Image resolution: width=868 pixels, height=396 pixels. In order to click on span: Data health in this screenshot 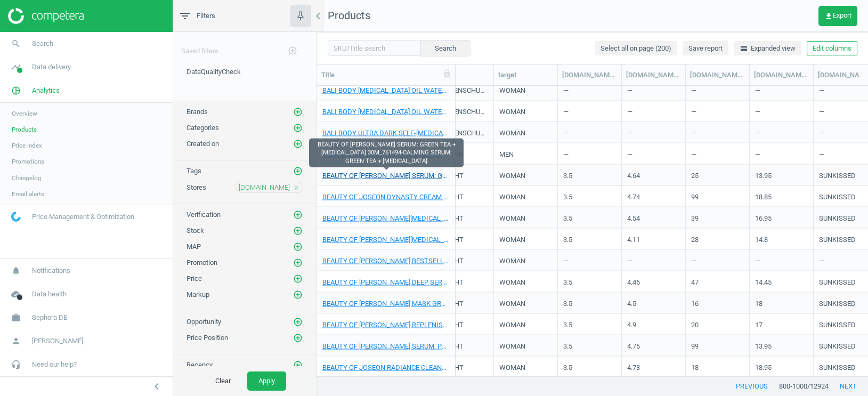, I will do `click(49, 295)`.